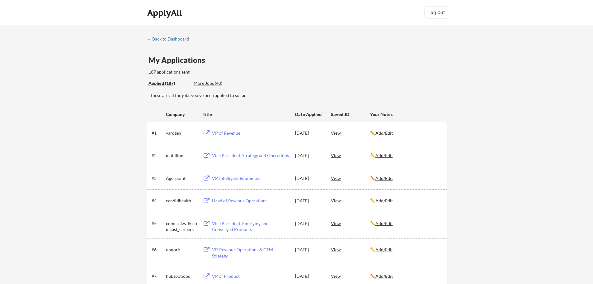 This screenshot has width=593, height=284. What do you see at coordinates (157, 133) in the screenshot?
I see `div: #1` at bounding box center [157, 133].